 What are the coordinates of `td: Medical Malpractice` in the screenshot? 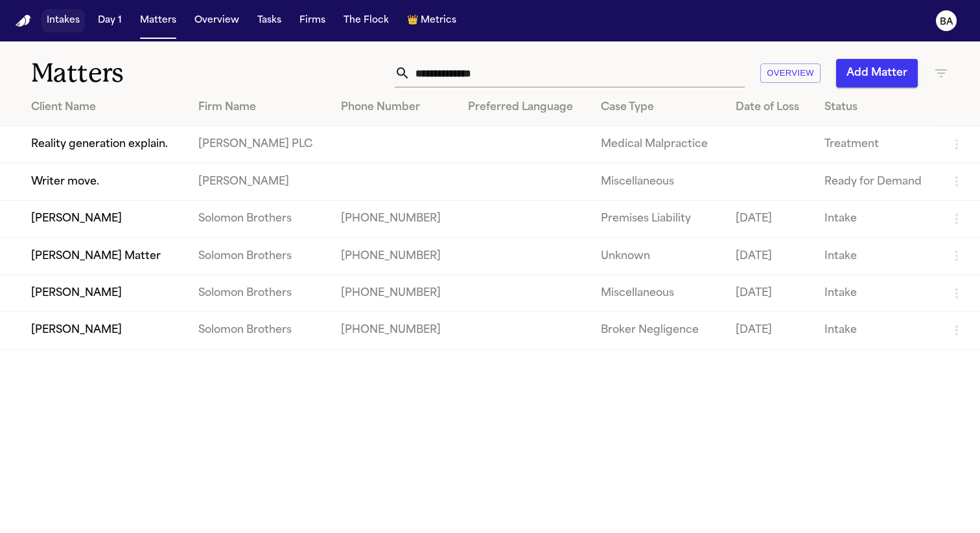 It's located at (658, 144).